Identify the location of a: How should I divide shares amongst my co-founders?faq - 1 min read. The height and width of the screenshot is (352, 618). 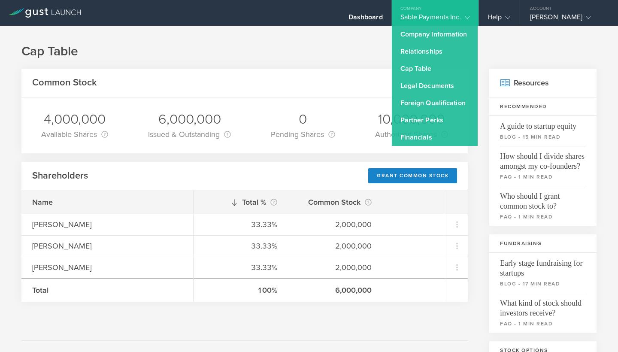
(543, 166).